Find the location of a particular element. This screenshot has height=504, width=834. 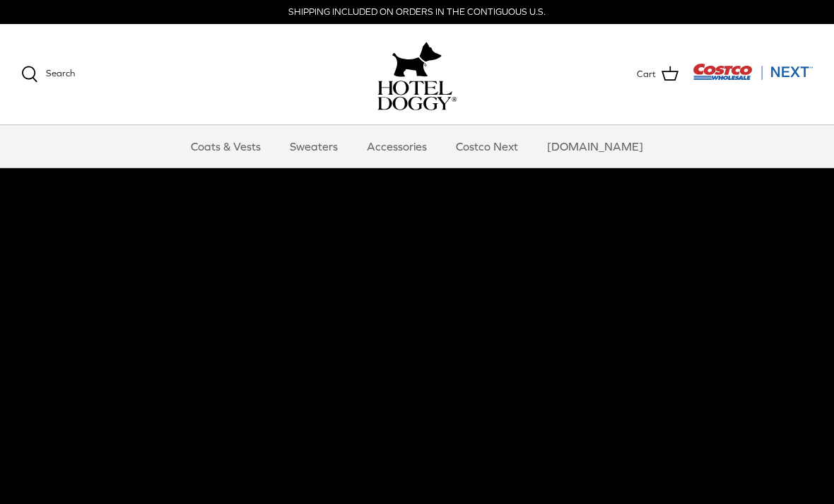

img: hoteldoggycom is located at coordinates (417, 96).